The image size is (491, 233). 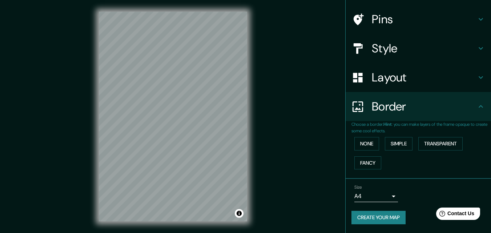 What do you see at coordinates (424, 106) in the screenshot?
I see `h4: Border` at bounding box center [424, 106].